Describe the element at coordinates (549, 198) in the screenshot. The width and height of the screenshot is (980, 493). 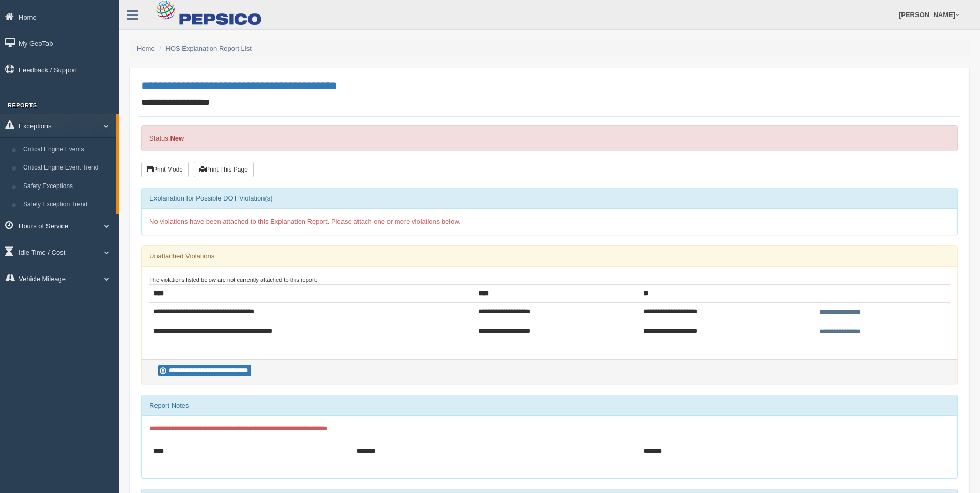
I see `div: Explanation for Possible DOT Violation(s)` at that location.